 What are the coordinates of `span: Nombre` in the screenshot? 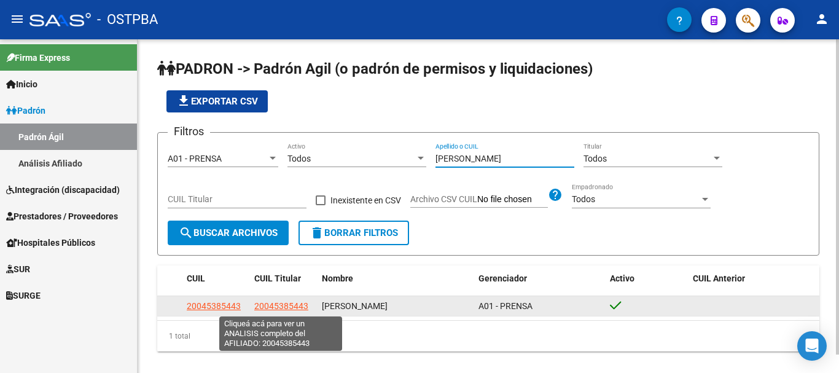 It's located at (337, 278).